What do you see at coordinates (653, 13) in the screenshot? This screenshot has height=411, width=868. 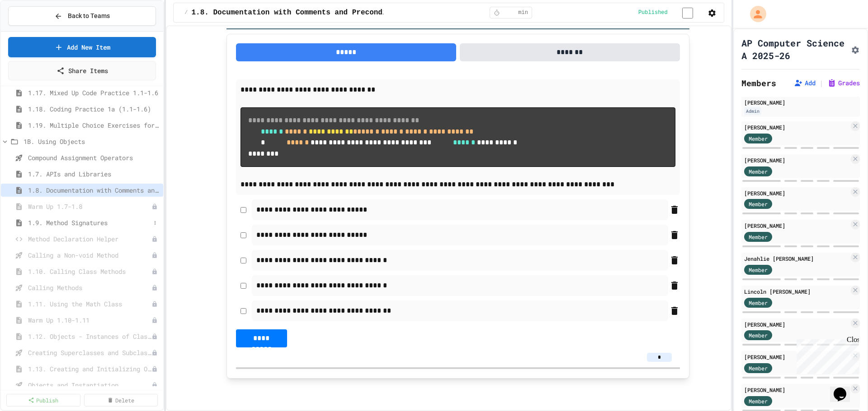 I see `span: Published` at bounding box center [653, 13].